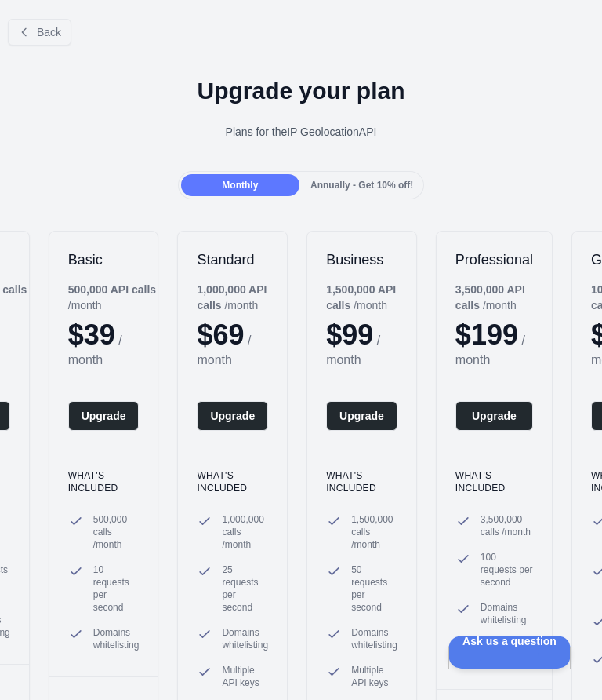  I want to click on span: 25 requests per second, so click(244, 589).